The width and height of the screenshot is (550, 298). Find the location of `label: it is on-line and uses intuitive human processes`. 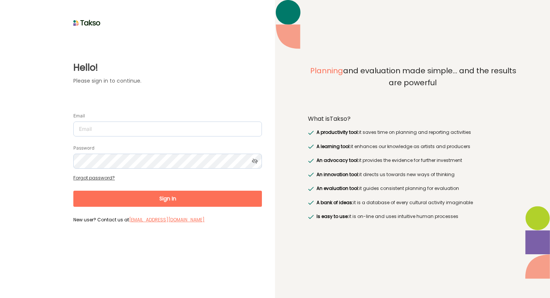

label: it is on-line and uses intuitive human processes is located at coordinates (387, 217).